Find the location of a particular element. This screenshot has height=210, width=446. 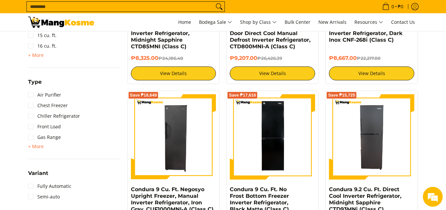

a: Gas Range is located at coordinates (44, 137).